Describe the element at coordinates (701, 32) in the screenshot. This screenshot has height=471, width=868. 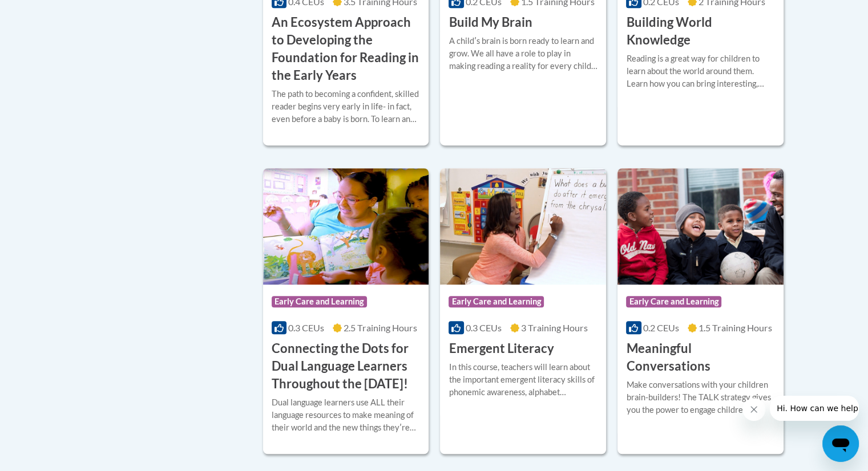
I see `h3: Building World Knowledge` at that location.